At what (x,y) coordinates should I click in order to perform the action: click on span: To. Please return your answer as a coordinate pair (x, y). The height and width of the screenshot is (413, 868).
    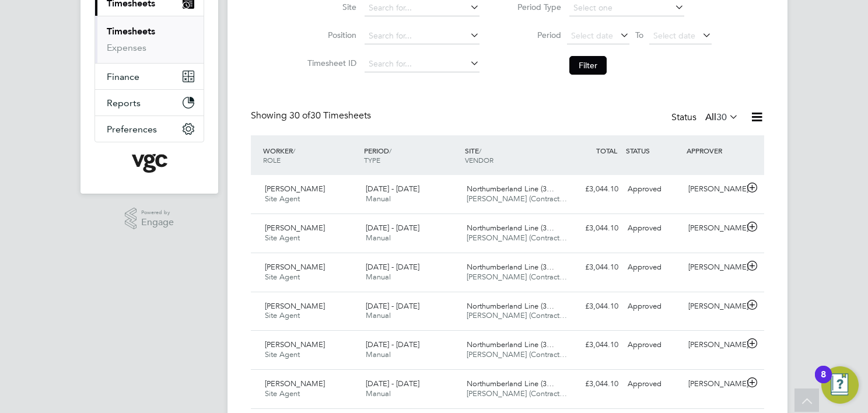
    Looking at the image, I should click on (639, 35).